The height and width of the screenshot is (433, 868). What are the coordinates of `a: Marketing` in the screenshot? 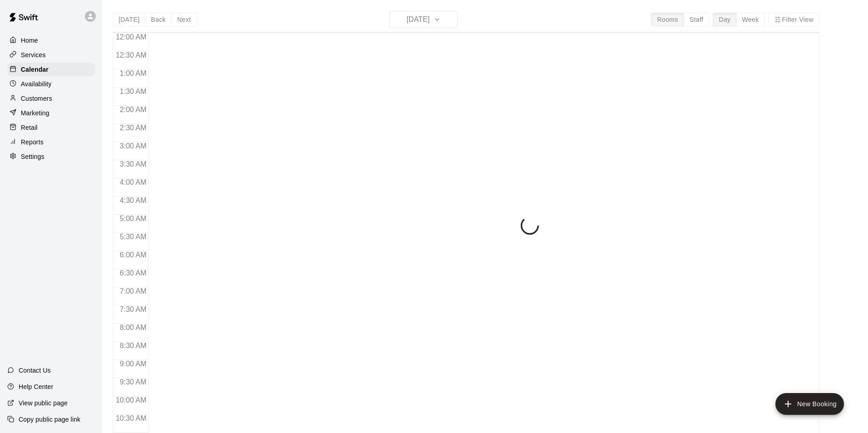 It's located at (51, 113).